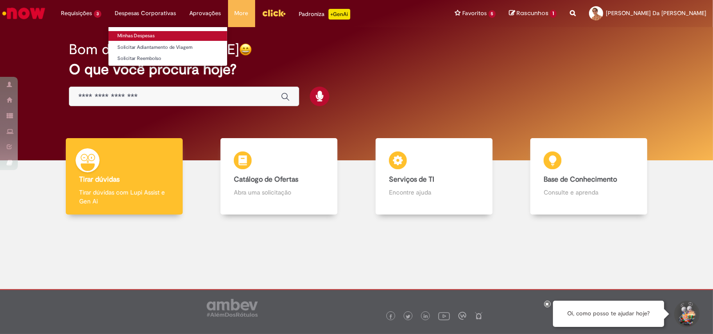 This screenshot has height=334, width=713. I want to click on a: Minhas Despesas, so click(168, 36).